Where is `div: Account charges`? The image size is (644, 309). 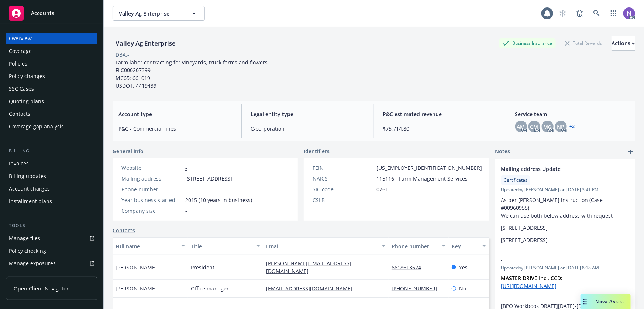
div: Account charges is located at coordinates (29, 188).